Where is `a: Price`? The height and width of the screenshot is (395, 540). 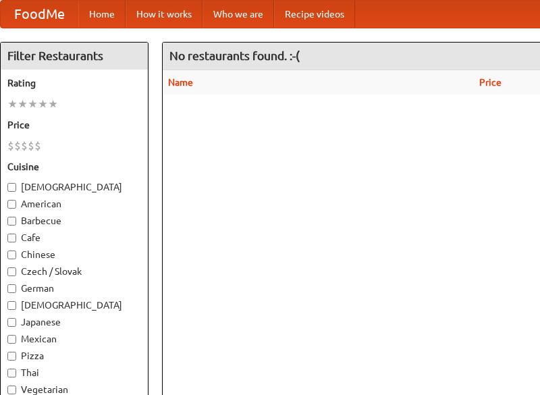 a: Price is located at coordinates (490, 82).